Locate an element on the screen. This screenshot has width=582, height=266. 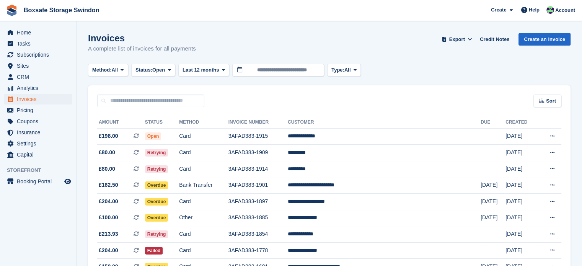
span: Booking Portal is located at coordinates (40, 181).